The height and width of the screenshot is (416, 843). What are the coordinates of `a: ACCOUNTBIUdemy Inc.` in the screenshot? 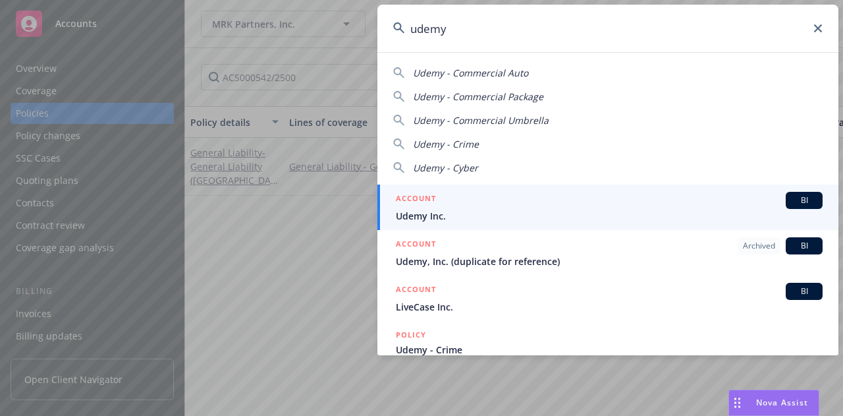 It's located at (608, 207).